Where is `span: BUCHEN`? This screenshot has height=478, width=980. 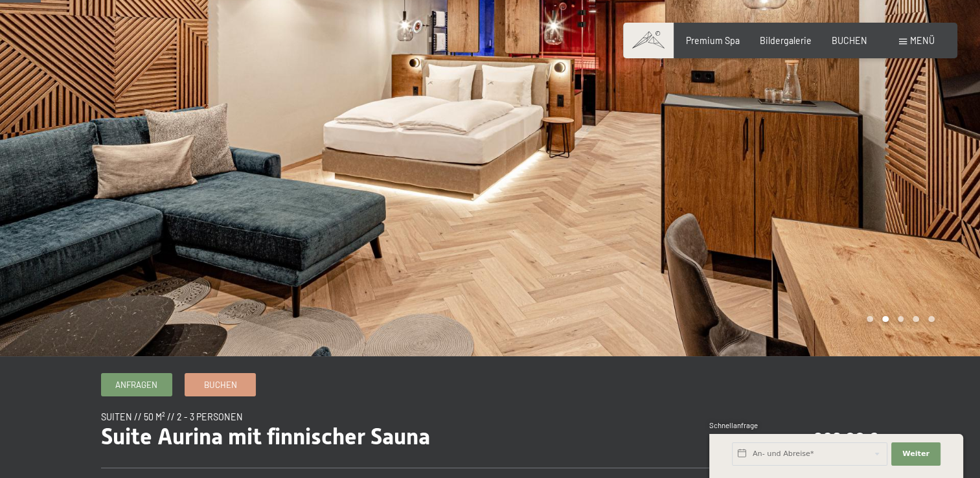
span: BUCHEN is located at coordinates (849, 41).